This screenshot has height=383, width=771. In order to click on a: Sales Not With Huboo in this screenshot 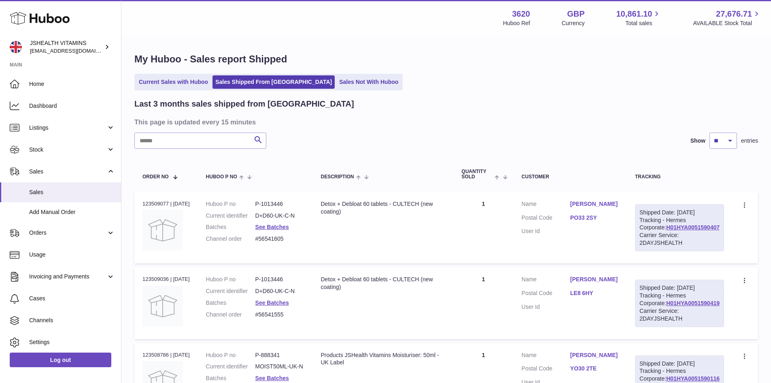, I will do `click(369, 82)`.